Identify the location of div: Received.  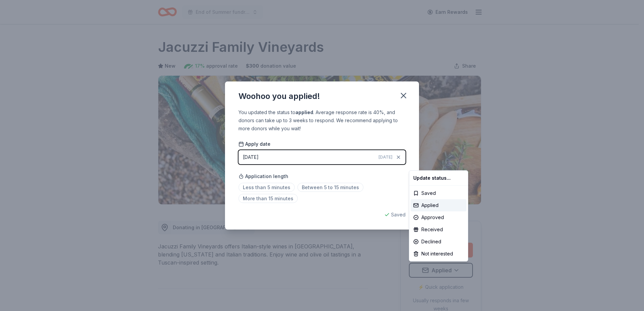
(438, 229).